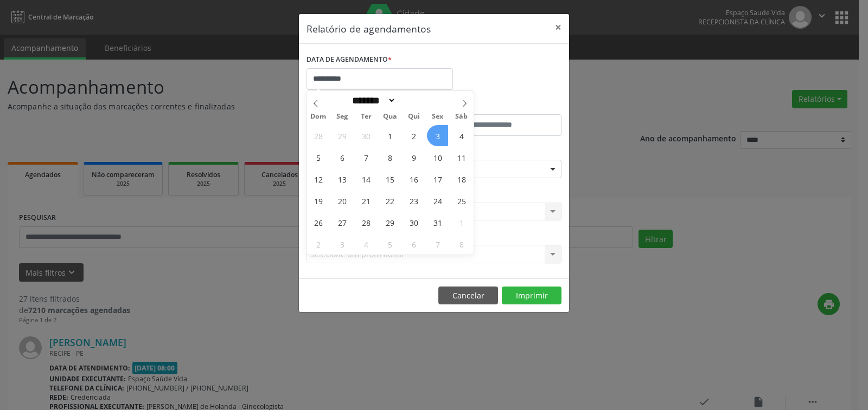 The height and width of the screenshot is (410, 868). What do you see at coordinates (368, 29) in the screenshot?
I see `h5: Relatório de agendamentos` at bounding box center [368, 29].